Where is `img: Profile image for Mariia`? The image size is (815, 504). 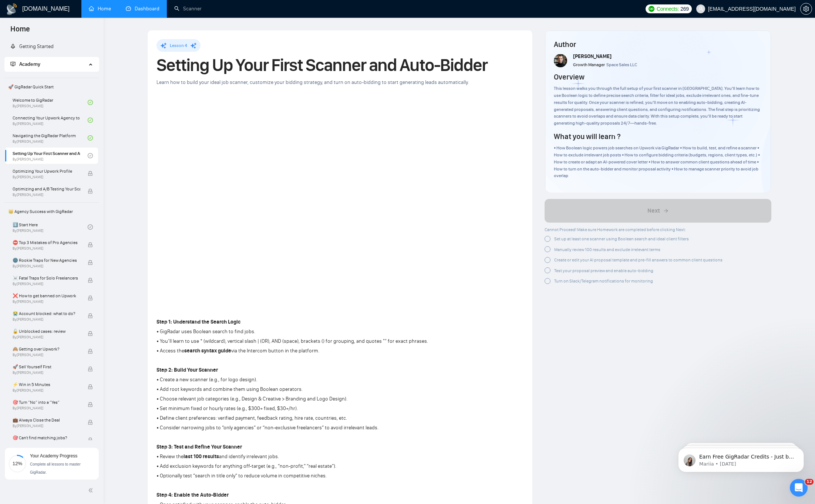 img: Profile image for Mariia is located at coordinates (23, 28).